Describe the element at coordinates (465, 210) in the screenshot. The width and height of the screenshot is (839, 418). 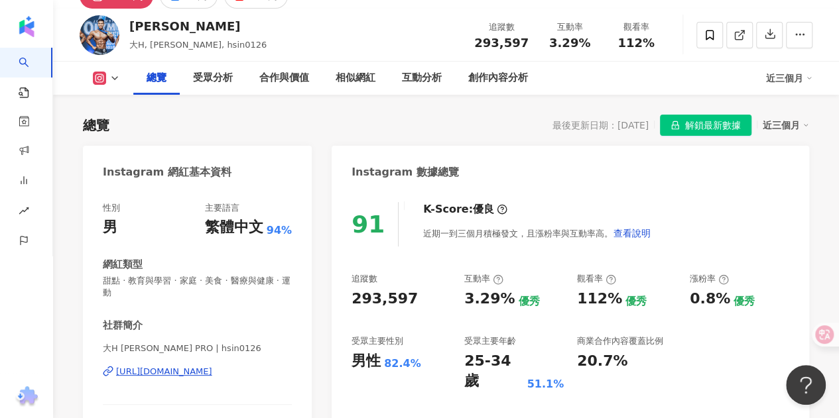
I see `div: K-Score :` at that location.